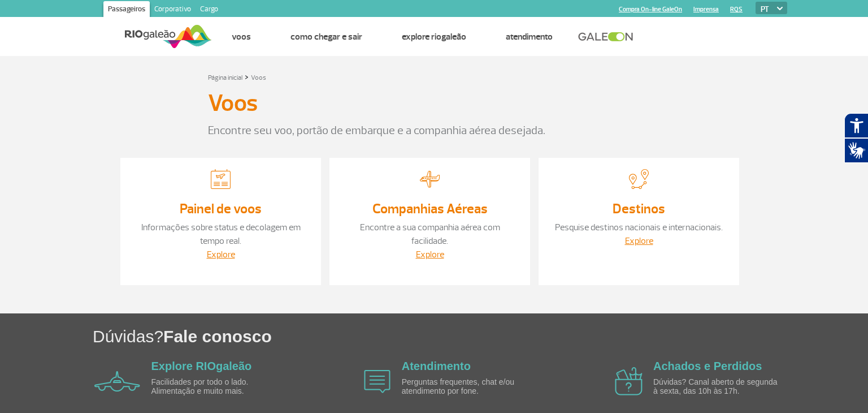 This screenshot has width=868, height=413. I want to click on a: Achados e Perdidos, so click(707, 366).